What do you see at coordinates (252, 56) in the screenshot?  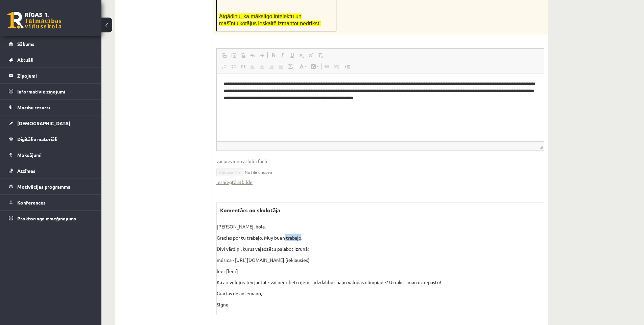 I see `a: Отменить (Ctrl+Z)` at bounding box center [252, 56].